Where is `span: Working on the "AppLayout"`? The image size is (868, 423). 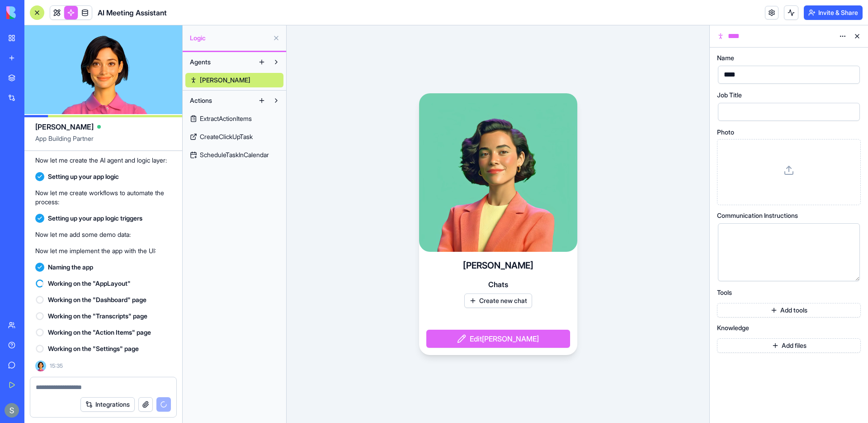 span: Working on the "AppLayout" is located at coordinates (89, 283).